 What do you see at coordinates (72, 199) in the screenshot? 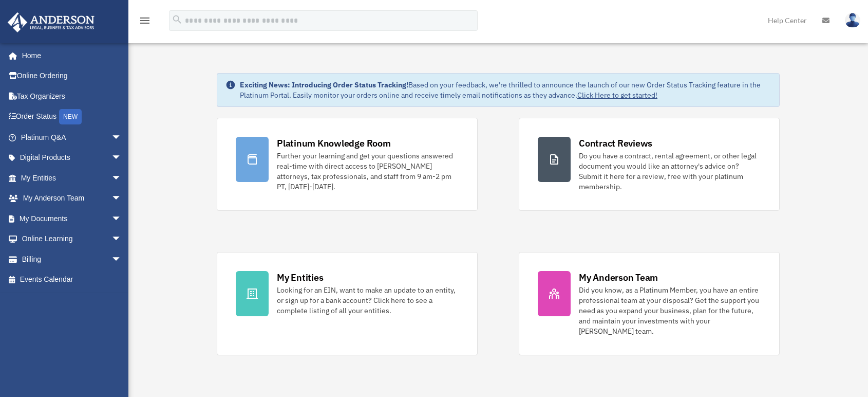
I see `a: My Anderson Teamarrow_drop_down` at bounding box center [72, 199].